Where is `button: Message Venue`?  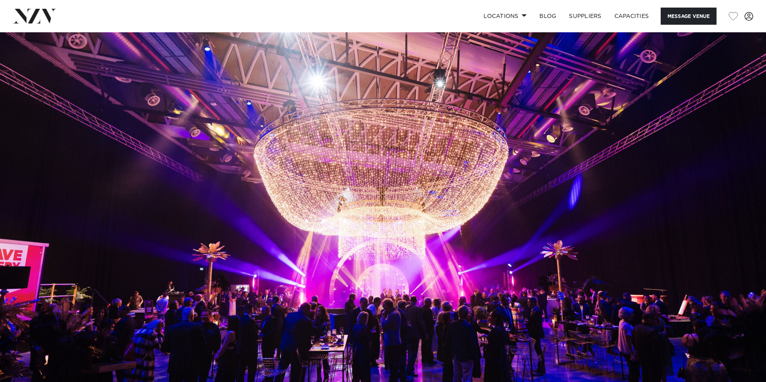
button: Message Venue is located at coordinates (689, 16).